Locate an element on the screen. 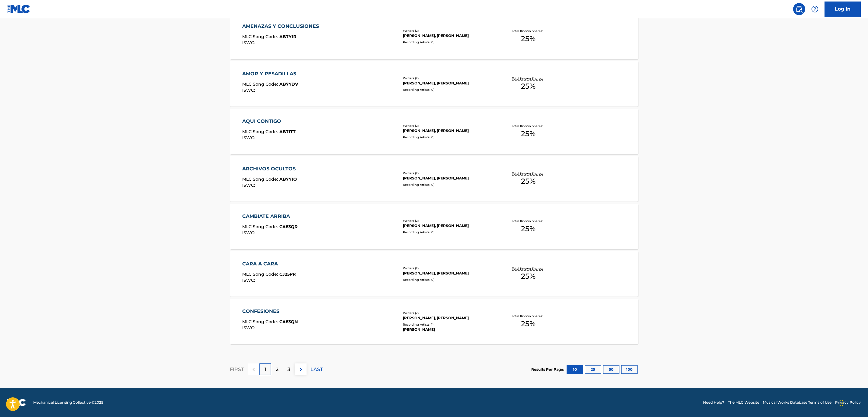  div: ARCHIVOS OCULTOS is located at coordinates (271, 169).